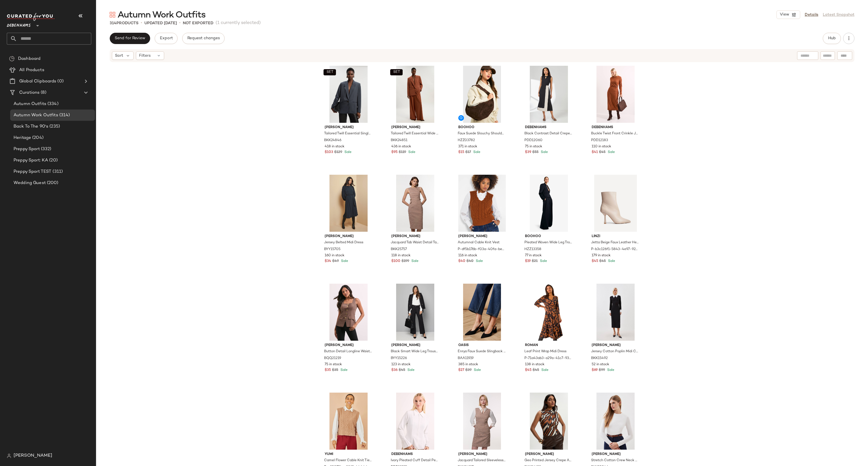 This screenshot has width=868, height=466. Describe the element at coordinates (479, 243) in the screenshot. I see `span: Autumnal Cable Knit Vest` at that location.